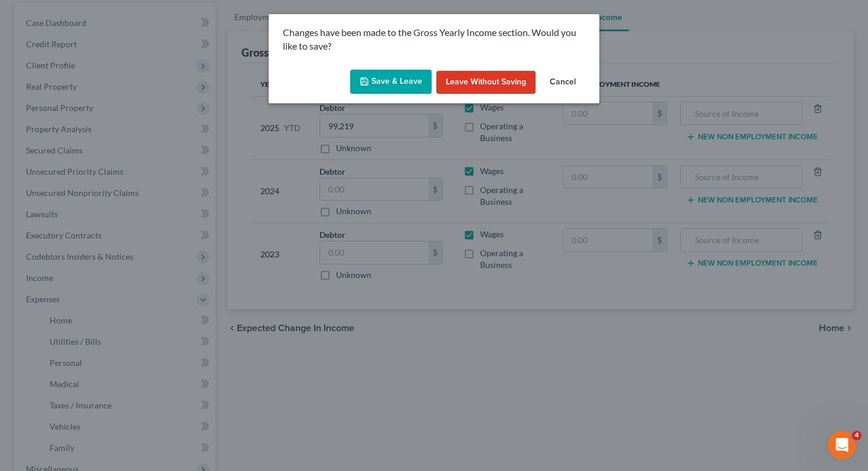  What do you see at coordinates (434, 39) in the screenshot?
I see `p: Changes have been made to the Gross Yearly Income section. Would you like to save?` at bounding box center [434, 39].